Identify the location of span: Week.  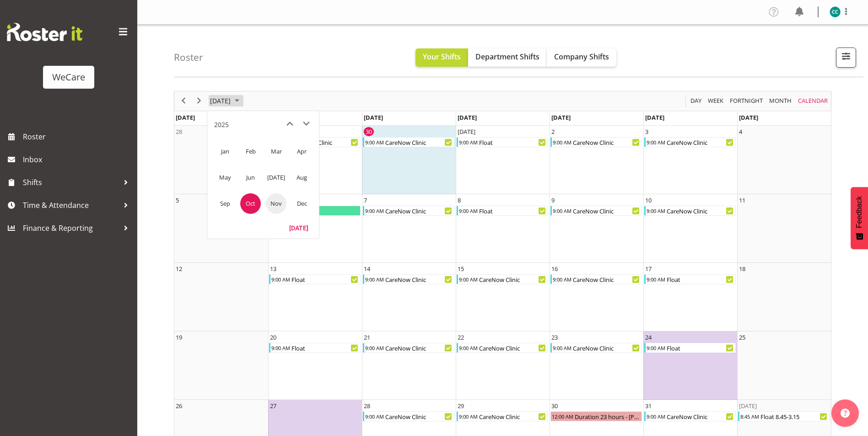
(716, 100).